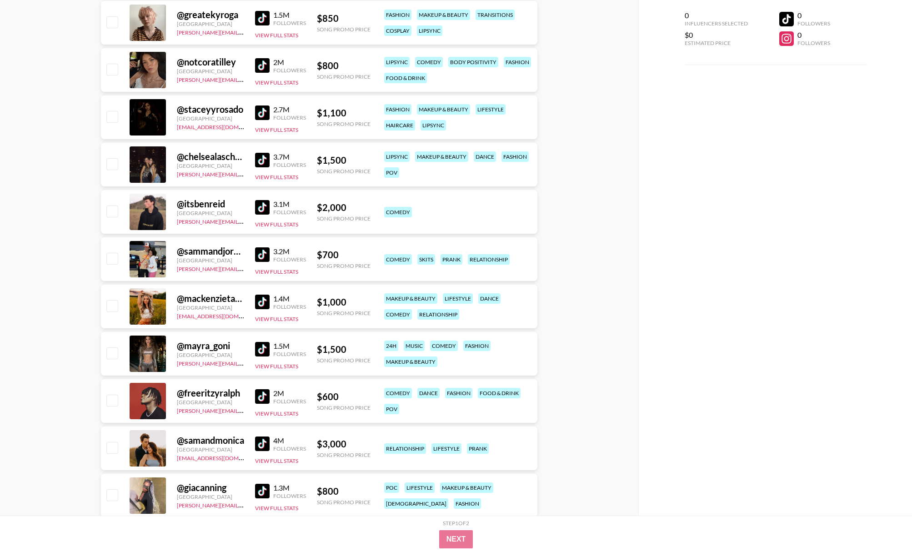 This screenshot has width=912, height=552. What do you see at coordinates (290, 110) in the screenshot?
I see `div: 2.7M` at bounding box center [290, 110].